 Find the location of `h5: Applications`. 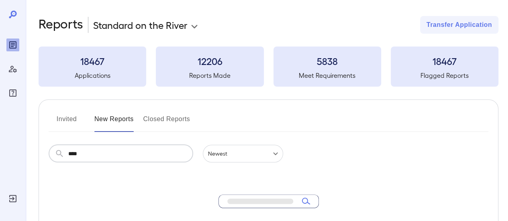

h5: Applications is located at coordinates (92, 76).